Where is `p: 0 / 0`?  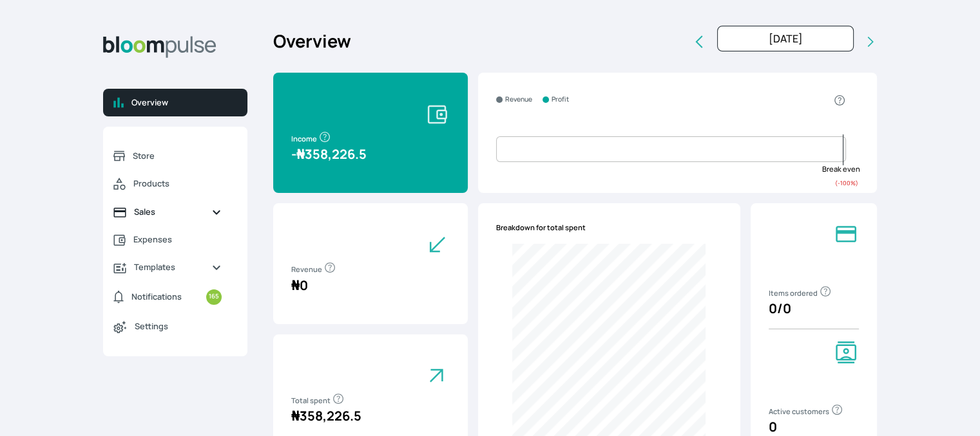 p: 0 / 0 is located at coordinates (814, 309).